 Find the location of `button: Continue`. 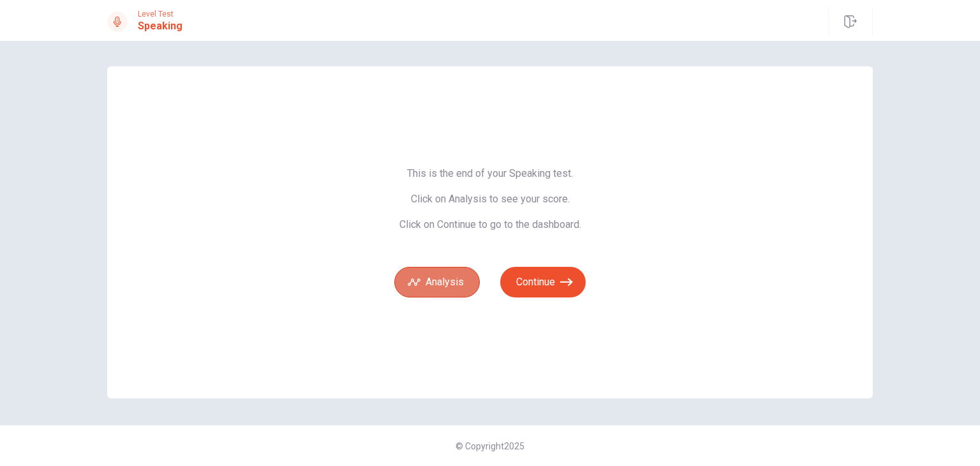

button: Continue is located at coordinates (543, 282).